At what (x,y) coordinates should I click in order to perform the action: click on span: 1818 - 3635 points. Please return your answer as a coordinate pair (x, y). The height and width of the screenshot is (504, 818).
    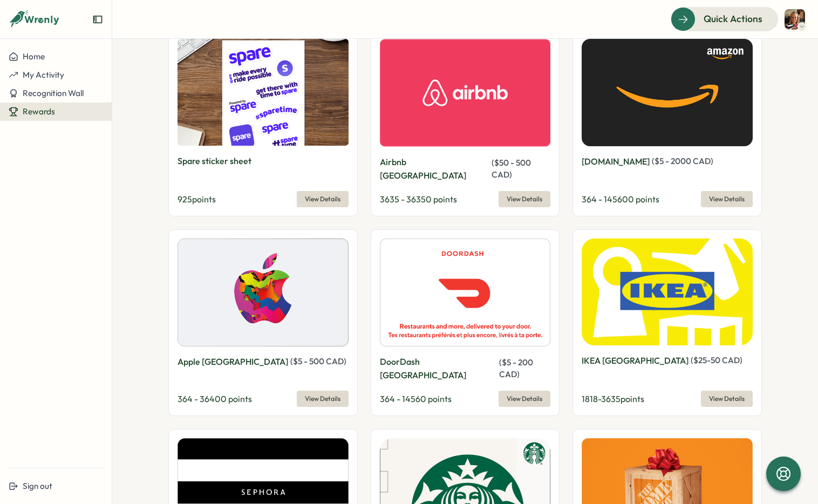
    Looking at the image, I should click on (613, 399).